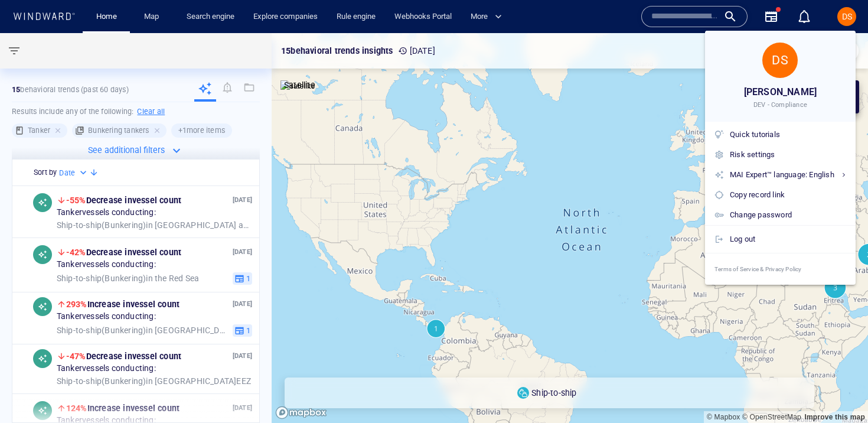 The image size is (868, 423). I want to click on div: Change password, so click(787, 215).